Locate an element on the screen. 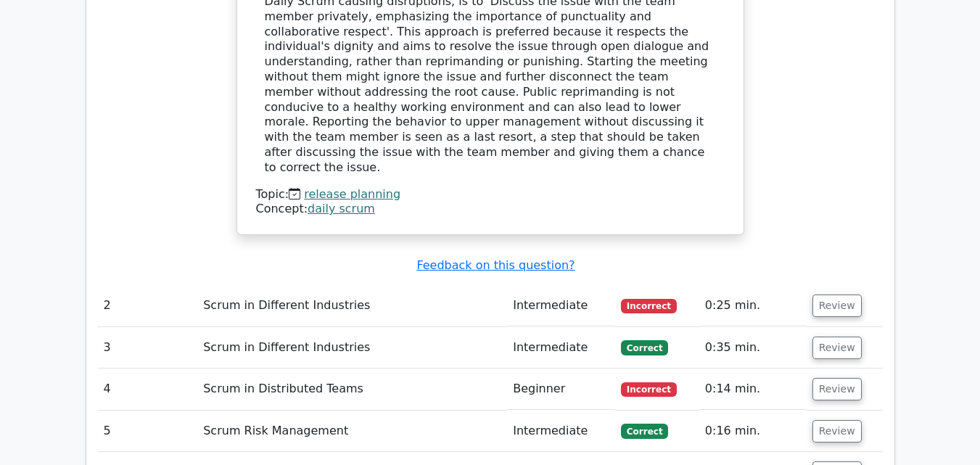 The height and width of the screenshot is (465, 980). div: Concept: is located at coordinates (490, 209).